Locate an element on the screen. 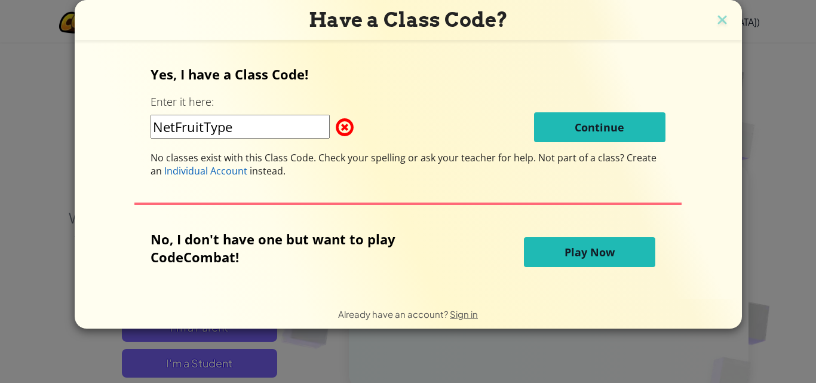 The image size is (816, 383). p: No, I don't have one but want to play CodeCombat! is located at coordinates (302, 248).